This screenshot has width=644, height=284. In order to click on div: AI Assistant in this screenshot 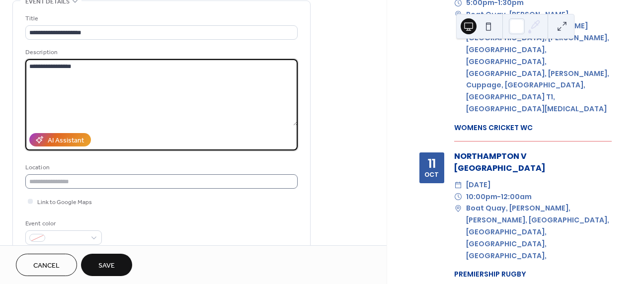, I will do `click(66, 141)`.